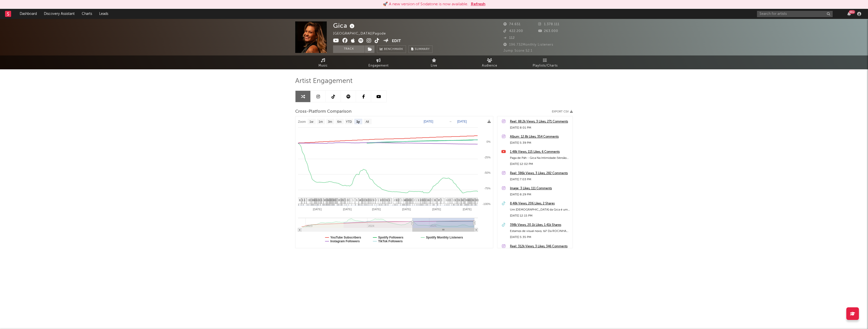 This screenshot has width=868, height=329. I want to click on button: Edit, so click(396, 41).